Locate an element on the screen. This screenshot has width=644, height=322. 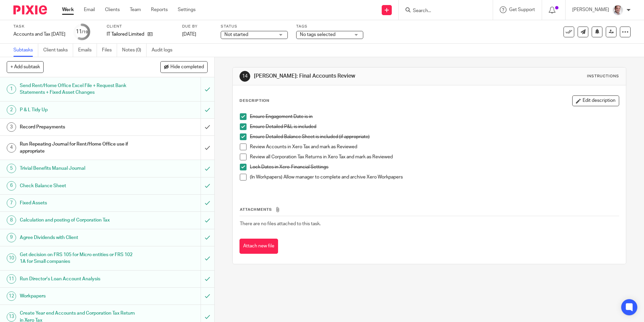
p: Review all Corporation Tax Returns in Xero Tax and mark as Reviewed is located at coordinates (434, 157).